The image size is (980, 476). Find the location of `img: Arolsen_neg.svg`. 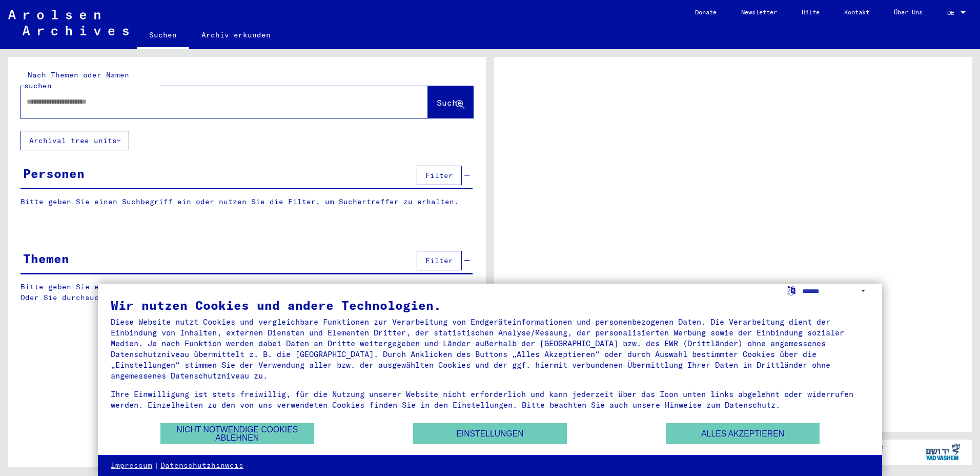

img: Arolsen_neg.svg is located at coordinates (68, 23).